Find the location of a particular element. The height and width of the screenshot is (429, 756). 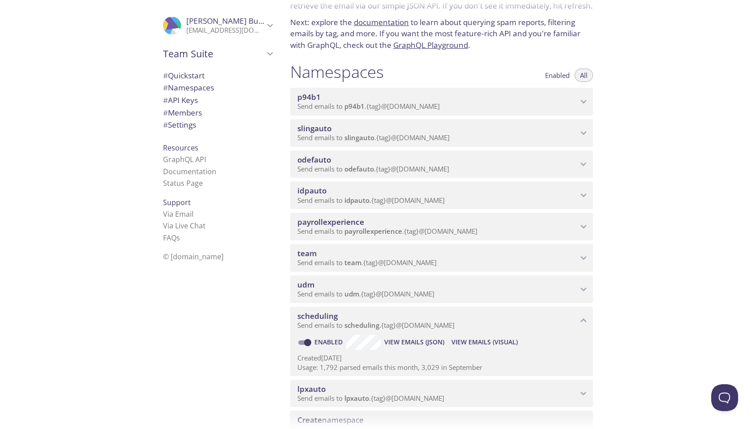

div: Members is located at coordinates (218, 113).